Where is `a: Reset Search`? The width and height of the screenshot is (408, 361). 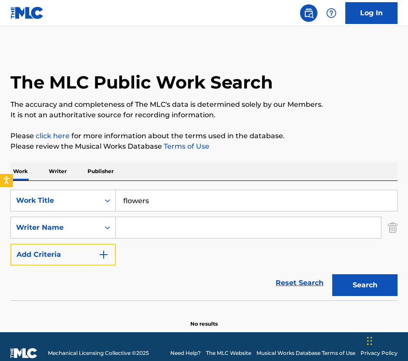 a: Reset Search is located at coordinates (300, 283).